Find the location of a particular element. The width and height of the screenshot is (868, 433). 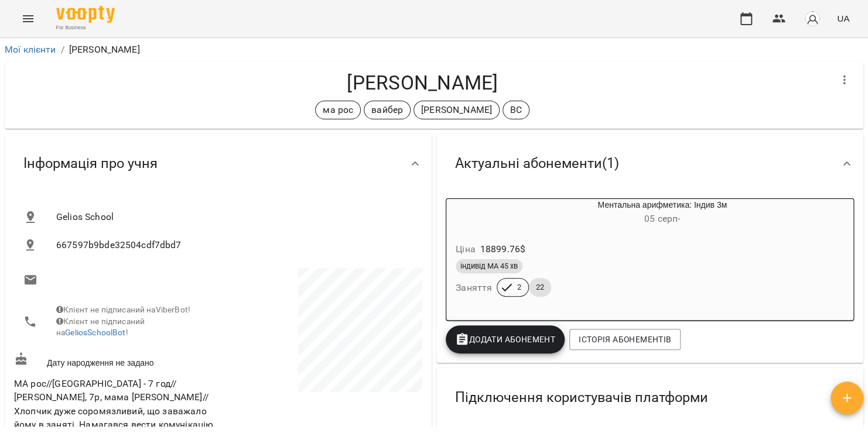

p: ВС is located at coordinates (516, 110).